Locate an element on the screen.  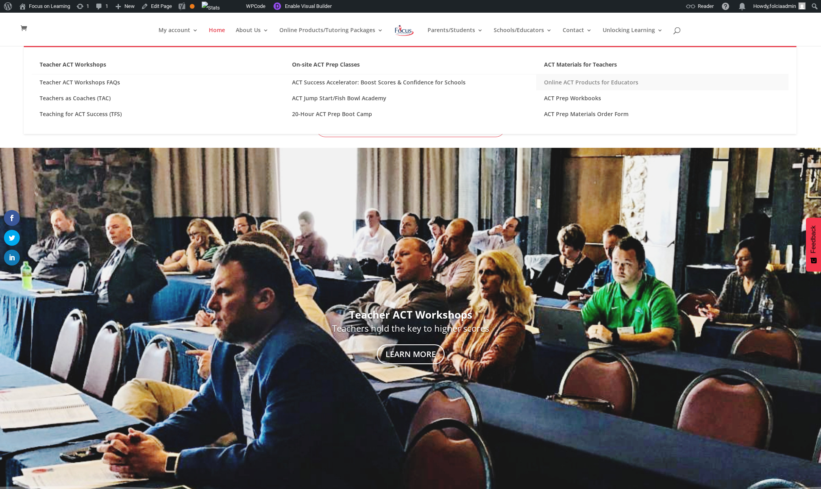
a: ACT Prep Materials Order Form is located at coordinates (662, 114).